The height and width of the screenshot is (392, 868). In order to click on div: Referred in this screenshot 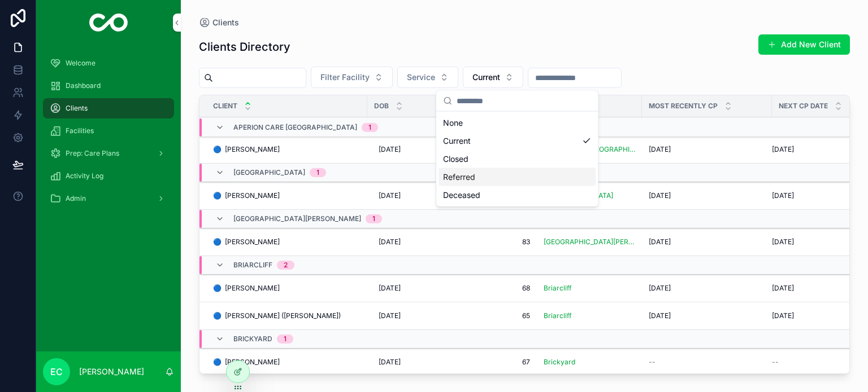, I will do `click(517, 177)`.